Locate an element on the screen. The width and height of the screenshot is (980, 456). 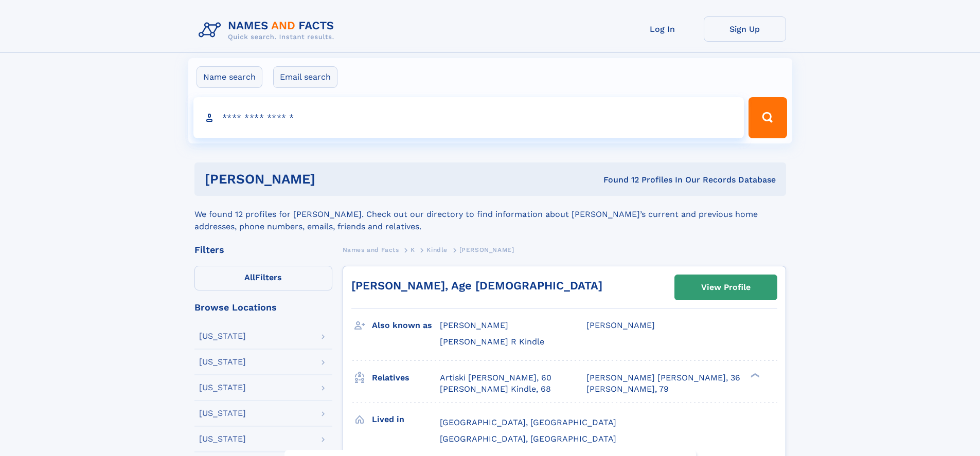
div: Found 12 Profiles In Our Records Database is located at coordinates (617, 180).